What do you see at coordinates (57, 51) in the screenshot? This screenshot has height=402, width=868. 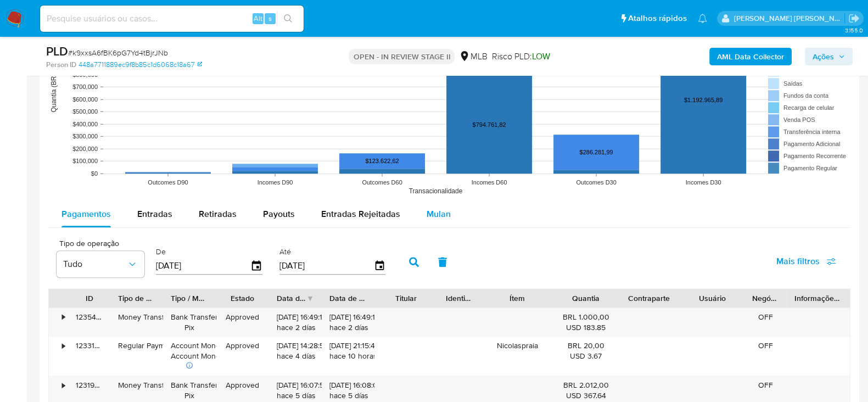 I see `b: PLD` at bounding box center [57, 51].